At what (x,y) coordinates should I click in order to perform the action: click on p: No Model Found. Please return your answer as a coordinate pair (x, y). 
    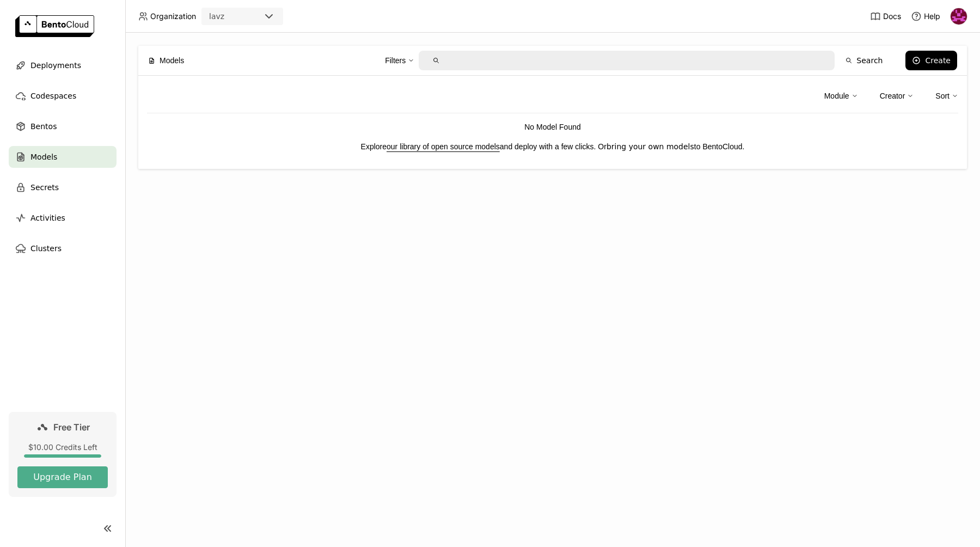
    Looking at the image, I should click on (553, 127).